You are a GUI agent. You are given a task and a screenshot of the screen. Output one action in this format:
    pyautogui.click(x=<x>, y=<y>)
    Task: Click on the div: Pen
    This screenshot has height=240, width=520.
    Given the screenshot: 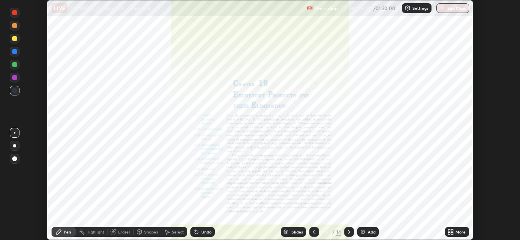 What is the action you would take?
    pyautogui.click(x=67, y=232)
    